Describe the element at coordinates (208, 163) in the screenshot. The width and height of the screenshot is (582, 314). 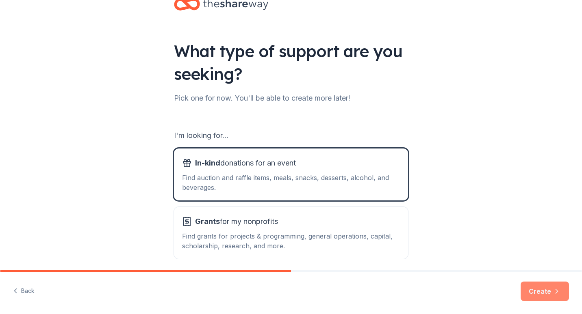
I see `span: In-kind` at that location.